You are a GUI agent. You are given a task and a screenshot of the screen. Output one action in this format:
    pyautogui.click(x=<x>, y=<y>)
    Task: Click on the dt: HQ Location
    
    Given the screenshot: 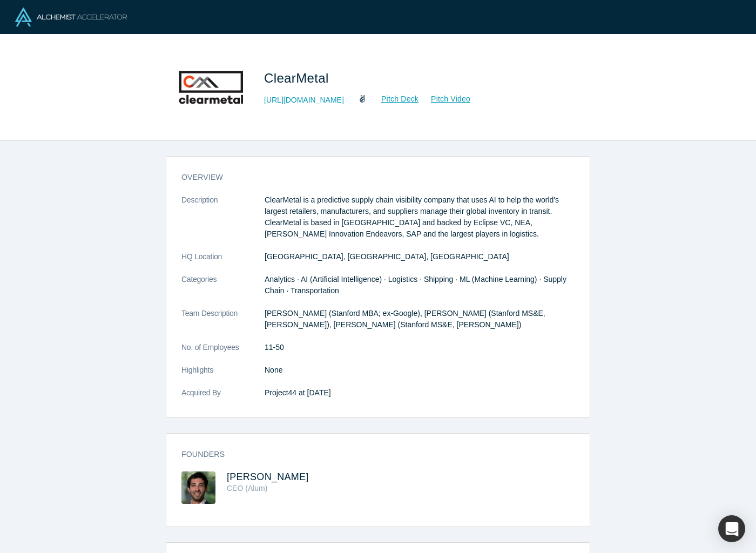 What is the action you would take?
    pyautogui.click(x=223, y=262)
    